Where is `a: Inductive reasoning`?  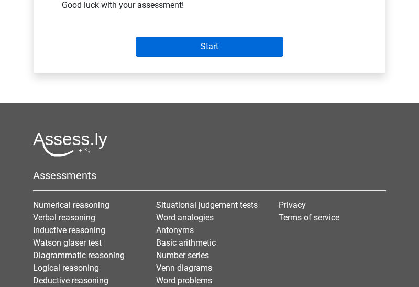 a: Inductive reasoning is located at coordinates (69, 230).